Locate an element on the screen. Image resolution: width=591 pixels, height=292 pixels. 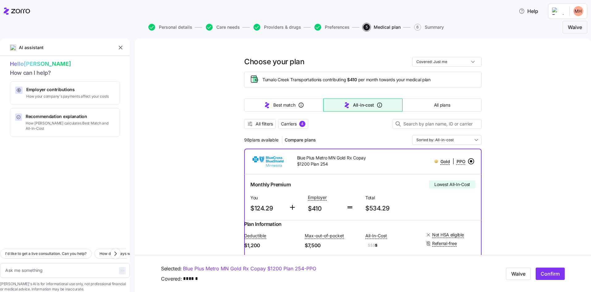
span: Providers & drugs is located at coordinates (283, 27).